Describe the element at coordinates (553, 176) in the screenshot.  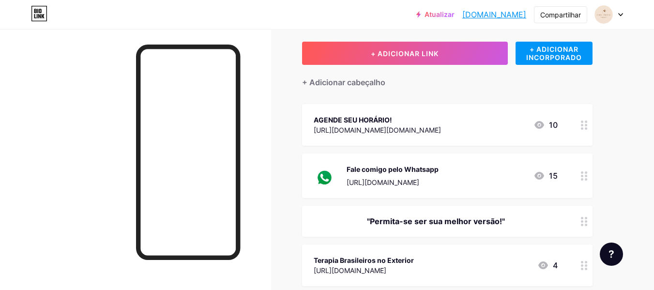
I see `font: 15` at that location.